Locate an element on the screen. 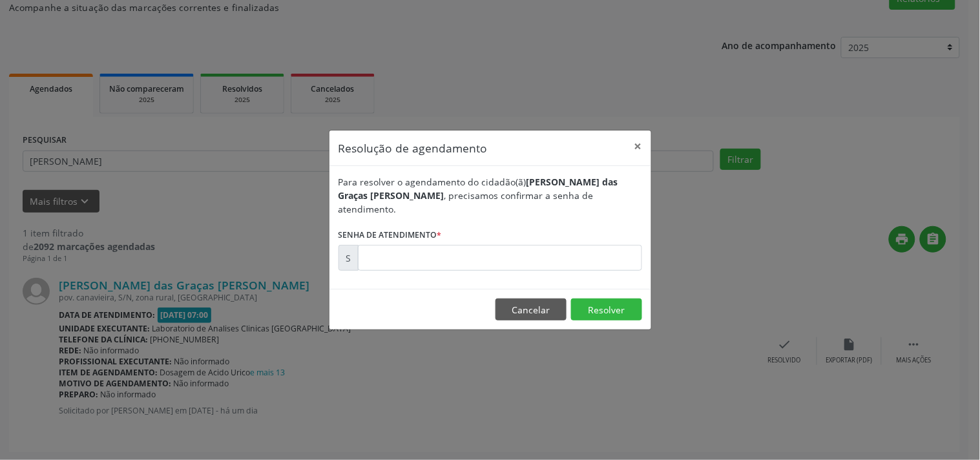 The height and width of the screenshot is (460, 980). div: Para resolver o agendamento do cidadão(ã) , precisamos confirmar a senha de atendimento. is located at coordinates (490, 195).